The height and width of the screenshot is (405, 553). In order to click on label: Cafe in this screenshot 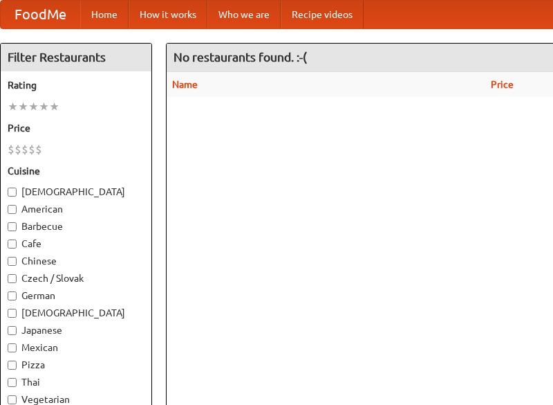, I will do `click(76, 243)`.